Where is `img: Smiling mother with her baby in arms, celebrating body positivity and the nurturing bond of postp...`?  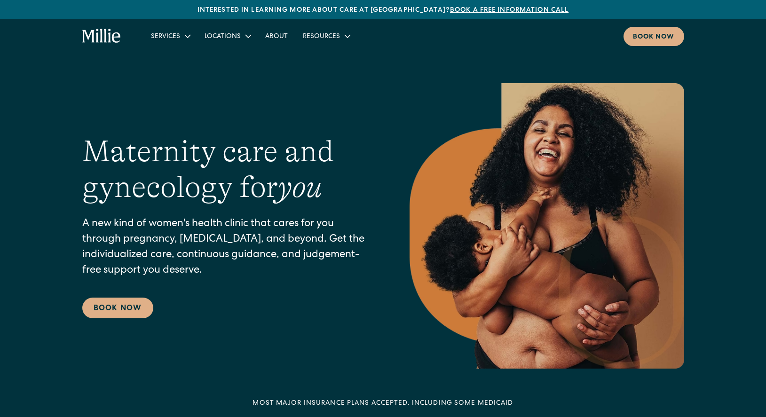 img: Smiling mother with her baby in arms, celebrating body positivity and the nurturing bond of postp... is located at coordinates (547, 226).